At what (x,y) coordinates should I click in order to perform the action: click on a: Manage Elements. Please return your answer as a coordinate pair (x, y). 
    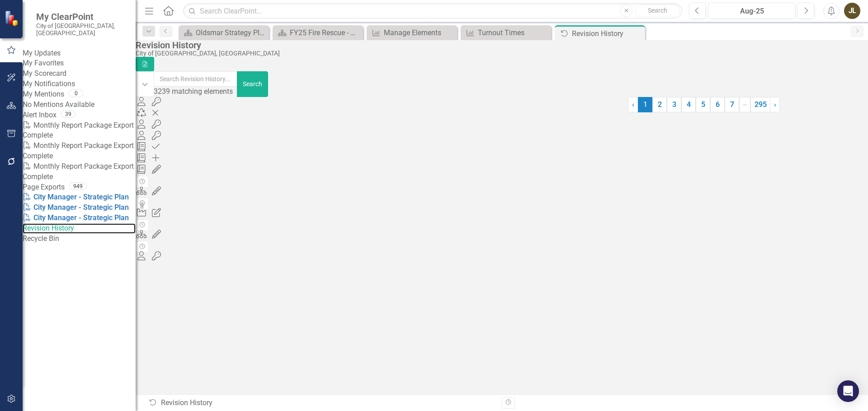
    Looking at the image, I should click on (411, 32).